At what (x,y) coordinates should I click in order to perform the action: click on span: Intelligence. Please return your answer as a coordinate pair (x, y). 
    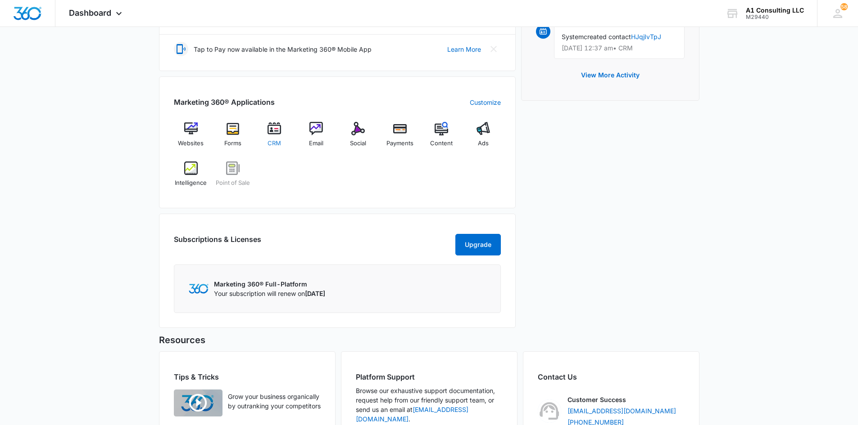
    Looking at the image, I should click on (190, 183).